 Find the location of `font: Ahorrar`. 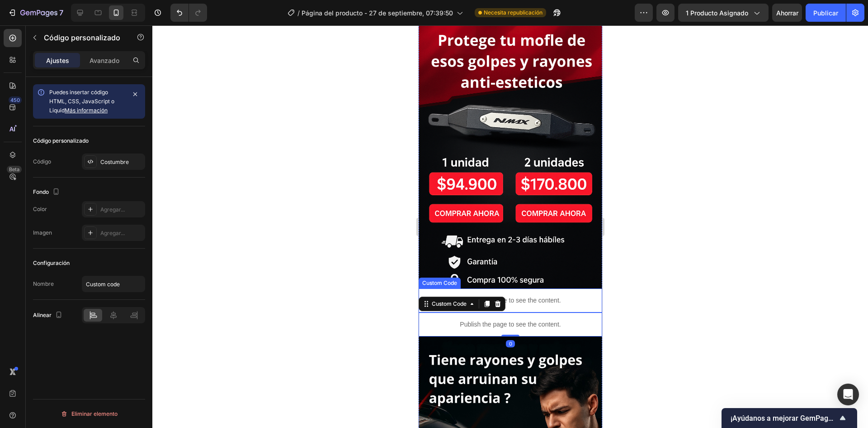

font: Ahorrar is located at coordinates (787, 13).